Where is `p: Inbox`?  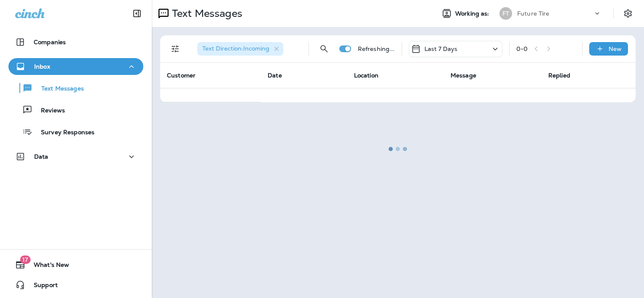
p: Inbox is located at coordinates (42, 67).